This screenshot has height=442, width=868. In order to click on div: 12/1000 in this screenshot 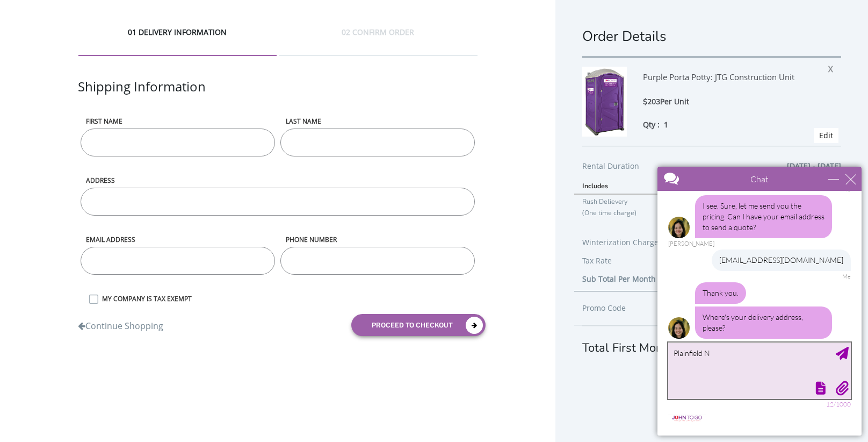, I will do `click(187, 244)`.